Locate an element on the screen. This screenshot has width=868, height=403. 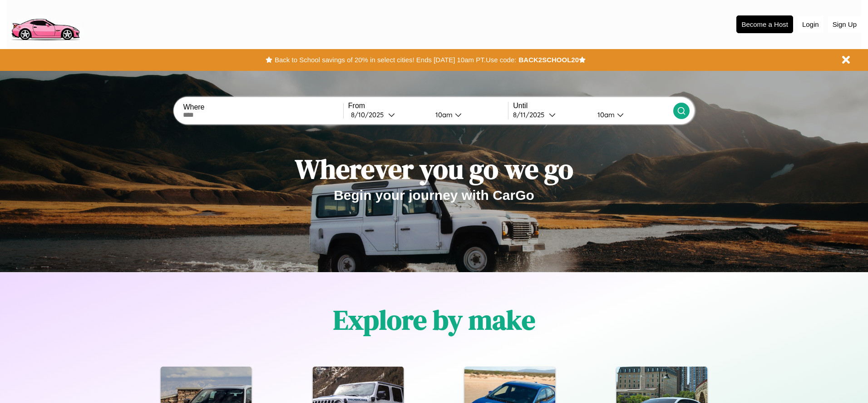
img: logo is located at coordinates (45, 24).